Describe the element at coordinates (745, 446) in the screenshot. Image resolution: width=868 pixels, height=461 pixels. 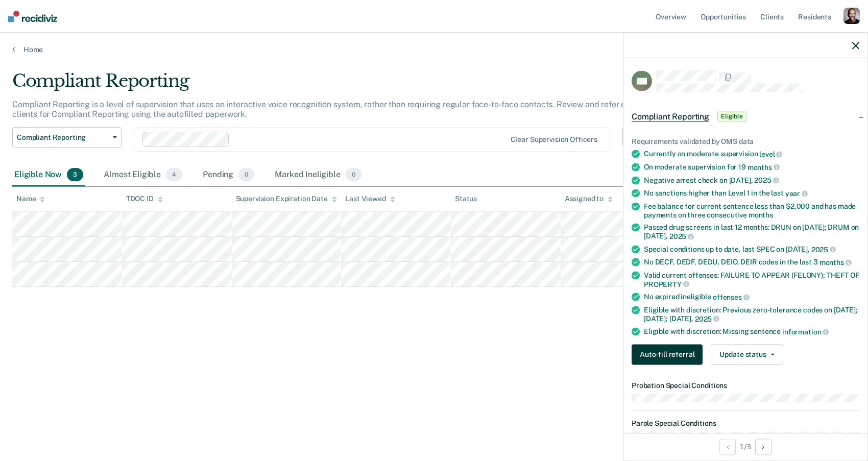
I see `div: 1 / 3` at that location.